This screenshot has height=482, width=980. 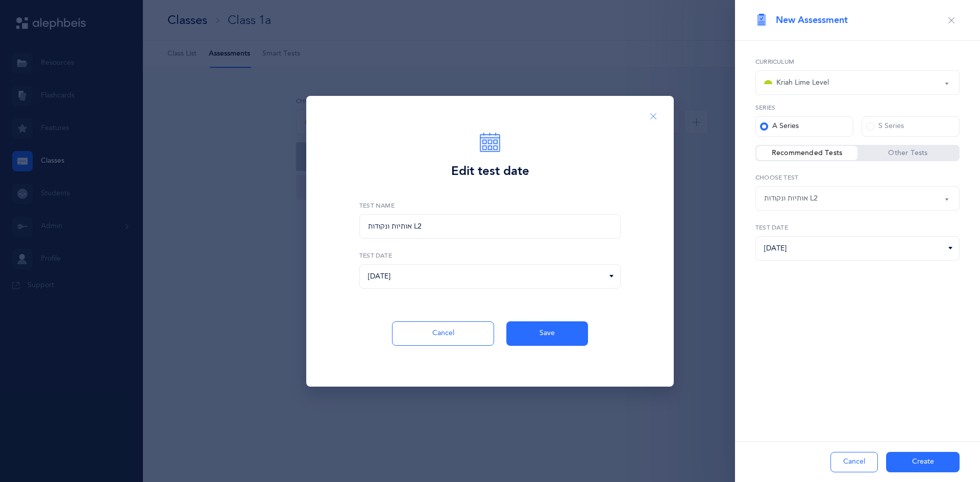 What do you see at coordinates (490, 171) in the screenshot?
I see `div: Edit test date` at bounding box center [490, 171].